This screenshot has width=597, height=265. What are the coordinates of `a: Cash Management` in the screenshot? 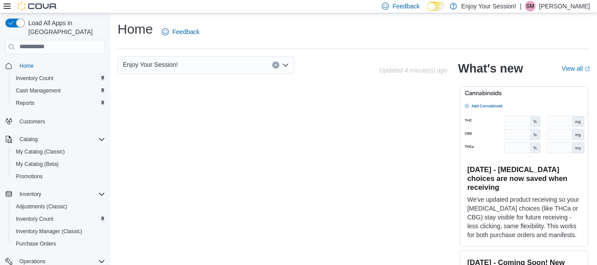 It's located at (38, 91).